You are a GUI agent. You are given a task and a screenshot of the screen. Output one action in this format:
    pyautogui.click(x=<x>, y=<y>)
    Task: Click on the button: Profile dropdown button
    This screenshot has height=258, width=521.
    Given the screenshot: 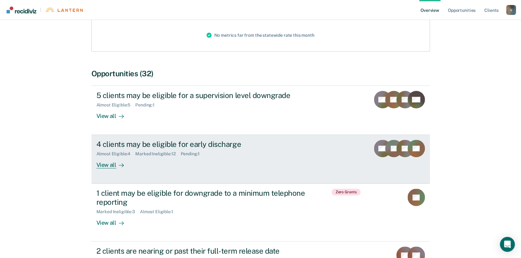 What is the action you would take?
    pyautogui.click(x=511, y=10)
    